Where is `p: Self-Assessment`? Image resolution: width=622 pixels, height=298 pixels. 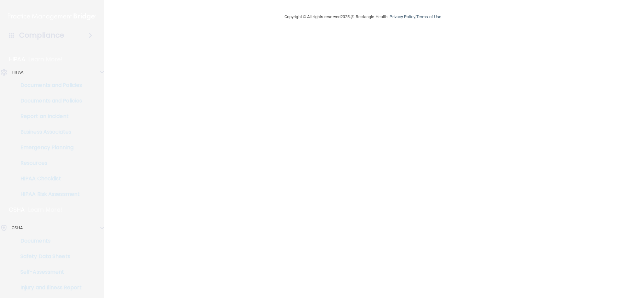
p: Self-Assessment is located at coordinates (48, 272).